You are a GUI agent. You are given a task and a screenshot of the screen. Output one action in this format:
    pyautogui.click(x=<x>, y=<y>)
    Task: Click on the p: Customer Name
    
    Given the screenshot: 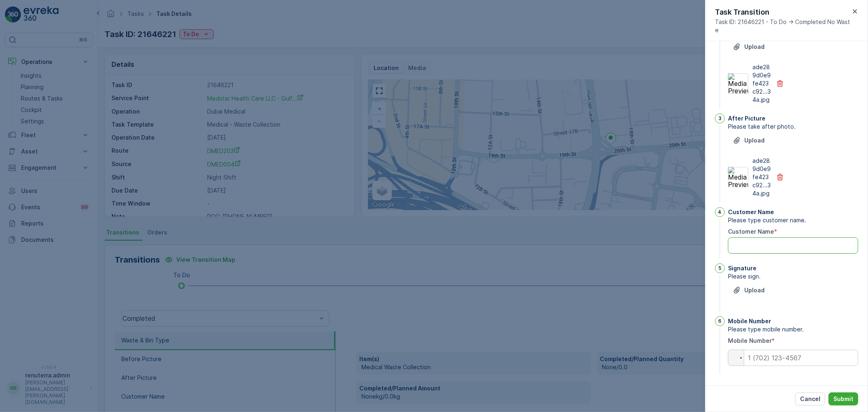 What is the action you would take?
    pyautogui.click(x=751, y=212)
    